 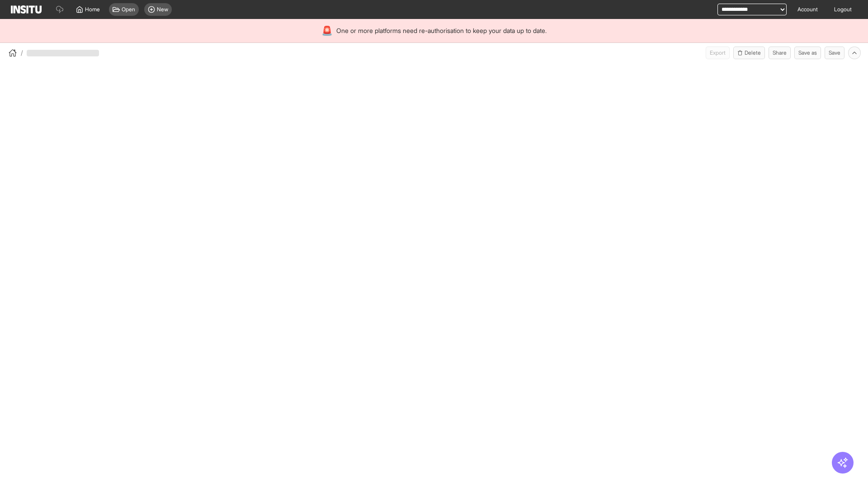 I want to click on span: Can currently only export from Insights reports., so click(x=718, y=53).